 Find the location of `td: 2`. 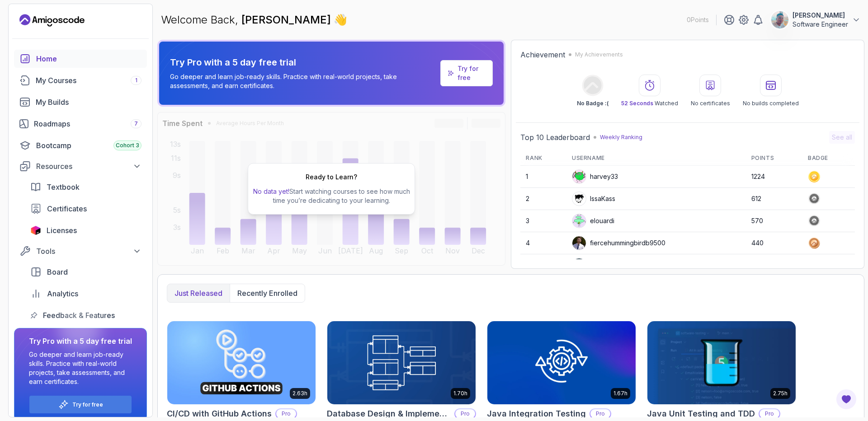

td: 2 is located at coordinates (543, 199).